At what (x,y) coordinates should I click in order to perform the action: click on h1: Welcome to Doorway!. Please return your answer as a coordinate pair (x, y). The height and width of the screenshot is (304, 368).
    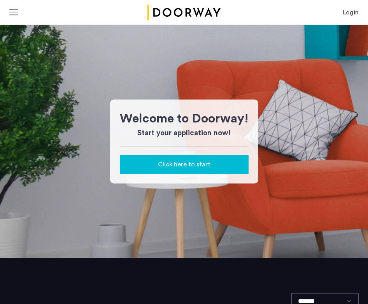
    Looking at the image, I should click on (184, 119).